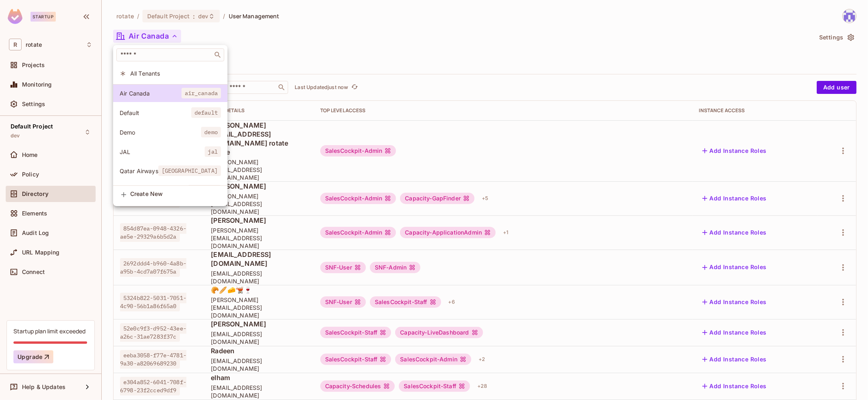 The height and width of the screenshot is (400, 868). What do you see at coordinates (170, 171) in the screenshot?
I see `div: Show only users with a role in this tenant: Qatar Airways` at bounding box center [170, 171].